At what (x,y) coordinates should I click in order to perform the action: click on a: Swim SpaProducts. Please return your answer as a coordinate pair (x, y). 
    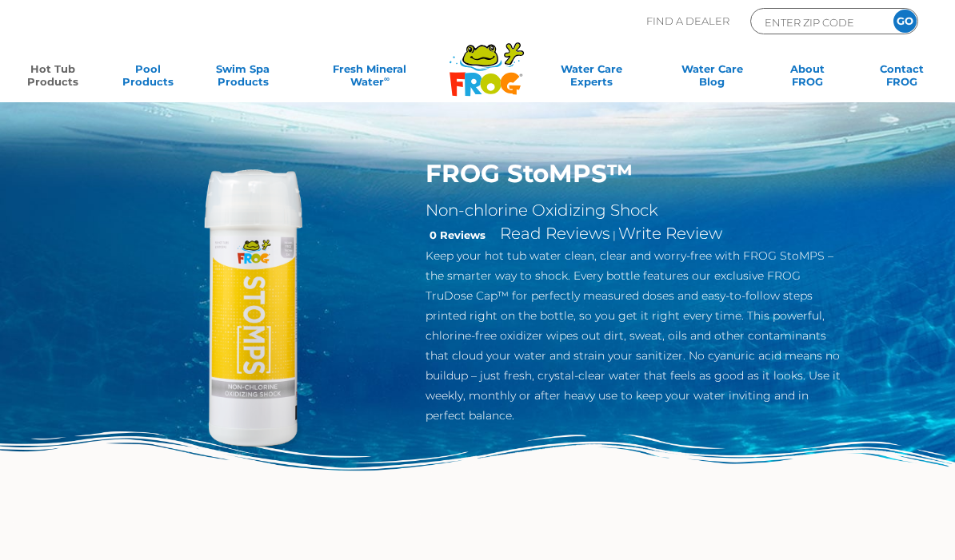
    Looking at the image, I should click on (242, 78).